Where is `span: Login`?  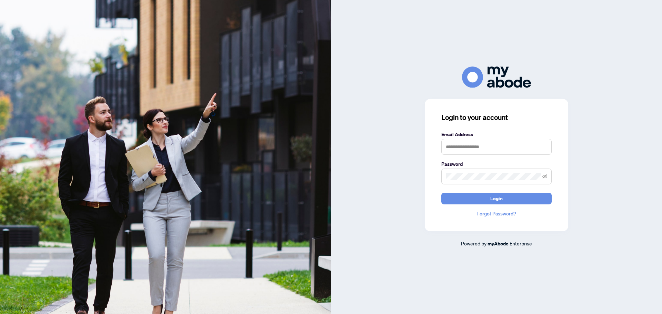
span: Login is located at coordinates (497, 199).